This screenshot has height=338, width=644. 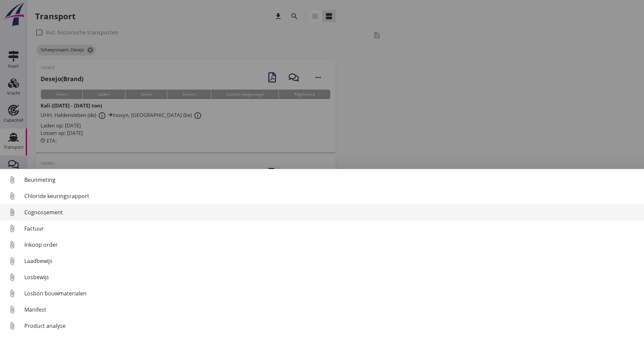 I want to click on div: Losbewijs, so click(x=331, y=277).